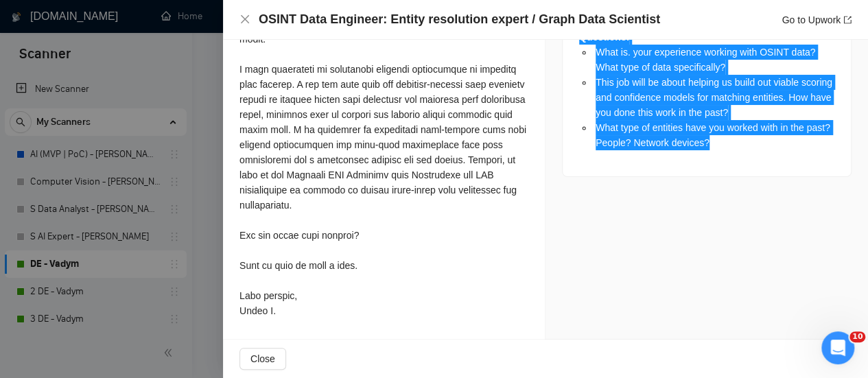  Describe the element at coordinates (714, 97) in the screenshot. I see `span: This job will be about helping us build out viable scoring and confidence models for matching ent...` at that location.